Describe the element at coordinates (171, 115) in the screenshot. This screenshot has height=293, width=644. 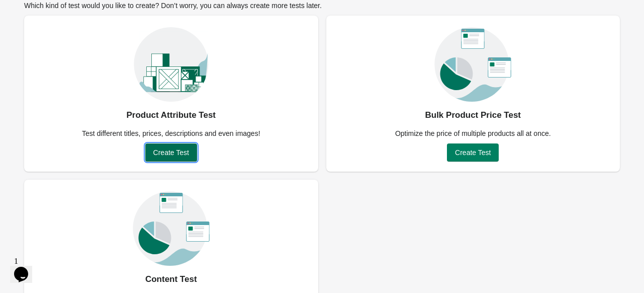
I see `div: Product Attribute Test` at that location.